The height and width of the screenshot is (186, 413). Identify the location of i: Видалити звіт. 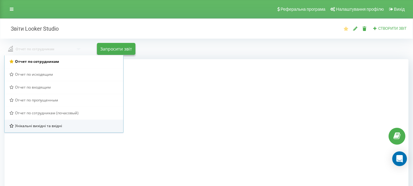
(365, 28).